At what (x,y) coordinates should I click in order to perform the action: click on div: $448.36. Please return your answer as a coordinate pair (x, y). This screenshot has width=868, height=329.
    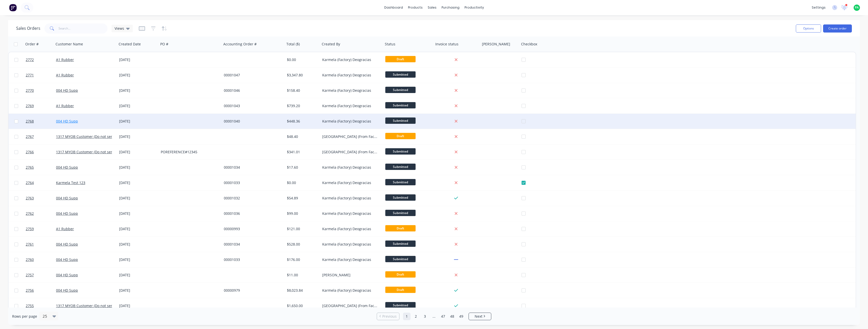
    Looking at the image, I should click on (302, 121).